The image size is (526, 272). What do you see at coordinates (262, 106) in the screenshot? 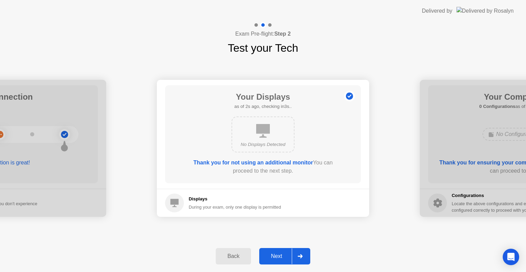
I see `h5: as of 2s ago, checking in3s..` at bounding box center [262, 106].